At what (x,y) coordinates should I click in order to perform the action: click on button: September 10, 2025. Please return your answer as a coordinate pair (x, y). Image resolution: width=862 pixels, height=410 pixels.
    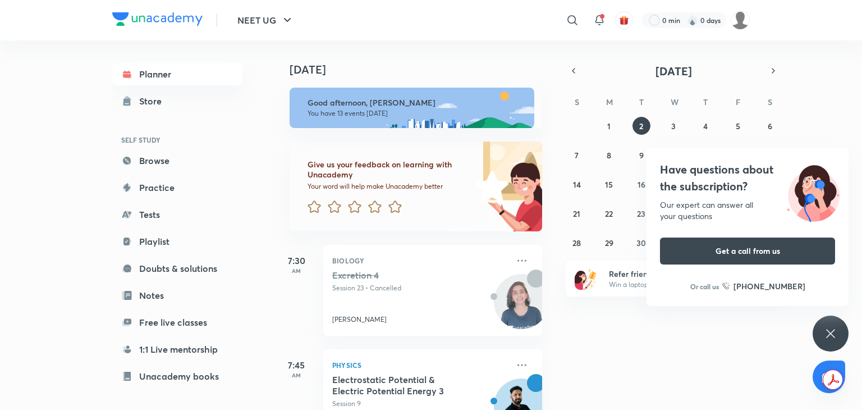
    Looking at the image, I should click on (673, 155).